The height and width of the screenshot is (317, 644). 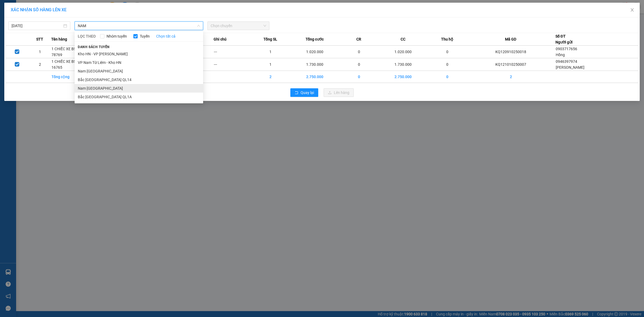 I want to click on td: 1 CHIẾC XE BS 36B8-78769, so click(x=70, y=52).